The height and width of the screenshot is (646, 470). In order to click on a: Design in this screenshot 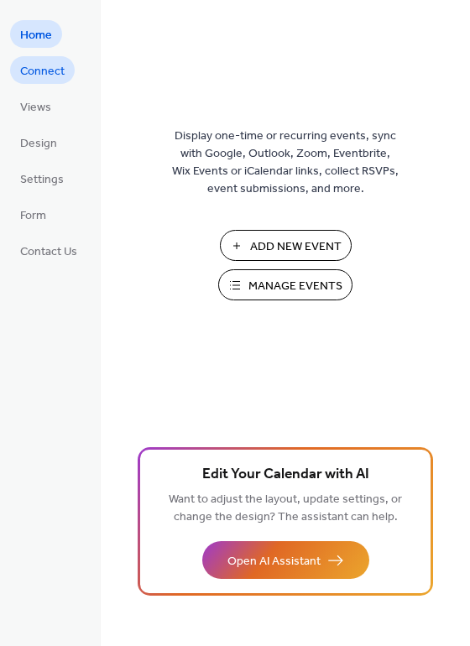, I will do `click(39, 142)`.